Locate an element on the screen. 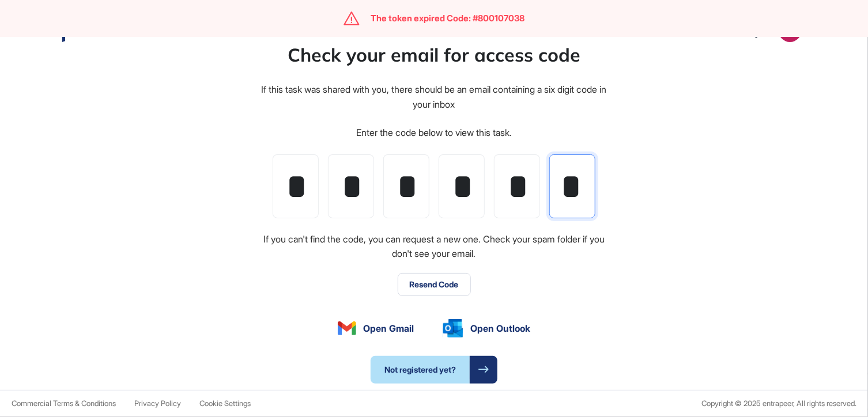 This screenshot has height=417, width=868. div: Enter the code below to view this task. is located at coordinates (434, 133).